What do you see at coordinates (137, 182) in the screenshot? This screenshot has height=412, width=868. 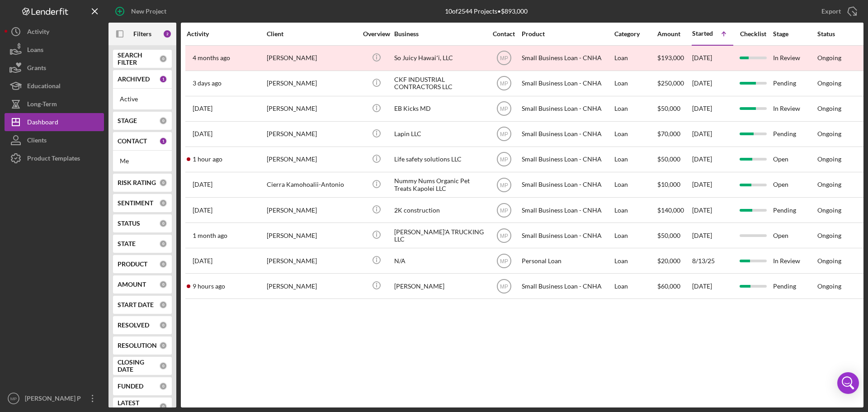 I see `b: RISK RATING` at bounding box center [137, 182].